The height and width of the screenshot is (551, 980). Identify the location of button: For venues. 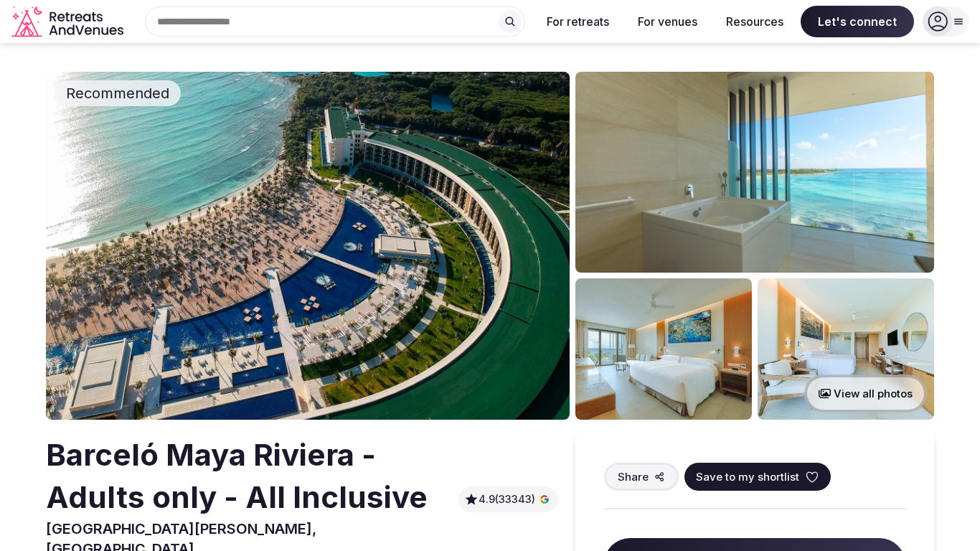
(667, 22).